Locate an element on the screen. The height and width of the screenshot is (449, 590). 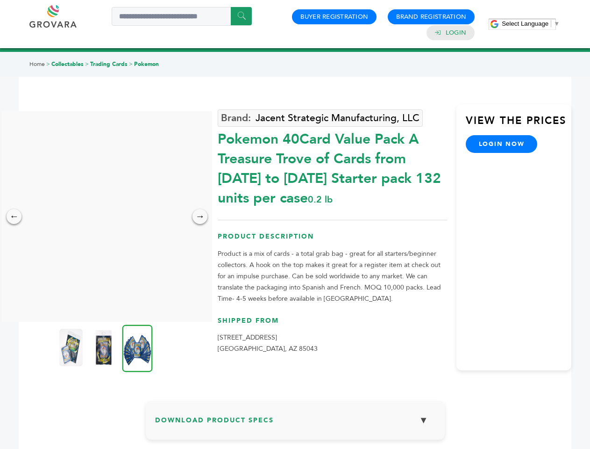
a: Jacent Strategic Manufacturing, LLC is located at coordinates (320, 118).